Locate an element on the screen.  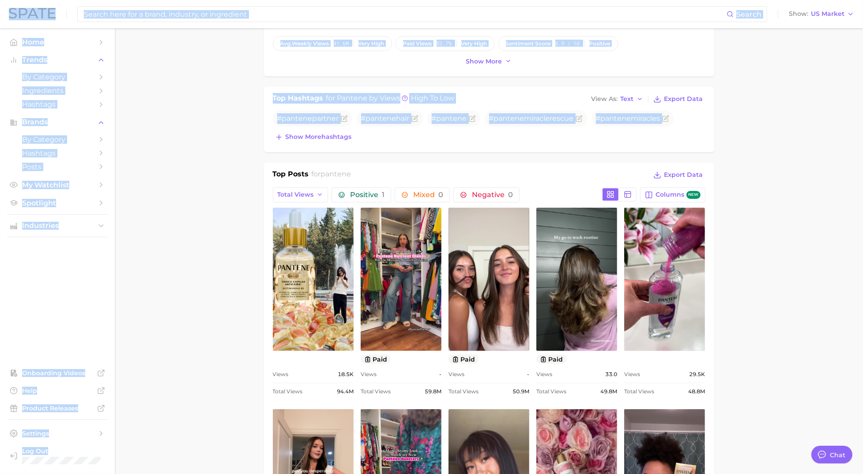
span: 18.5k is located at coordinates (346, 375).